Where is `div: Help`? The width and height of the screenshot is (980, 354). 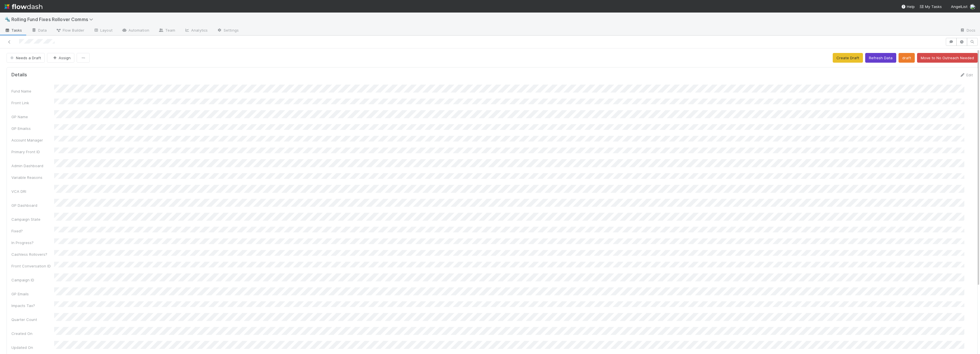 div: Help is located at coordinates (908, 6).